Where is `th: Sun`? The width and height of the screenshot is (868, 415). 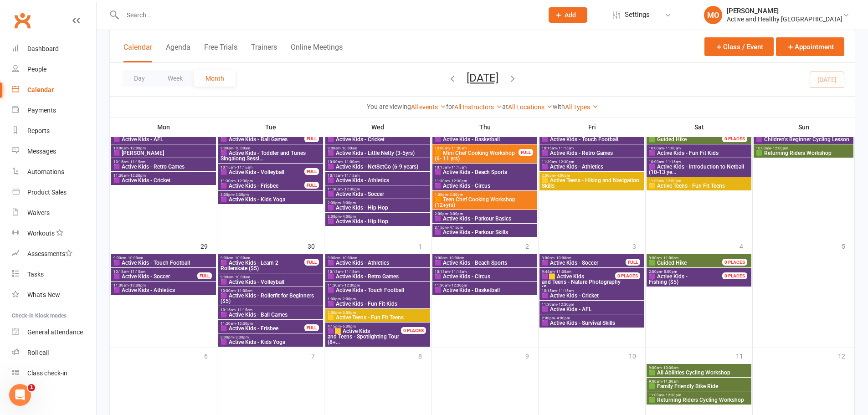
th: Sun is located at coordinates (804, 127).